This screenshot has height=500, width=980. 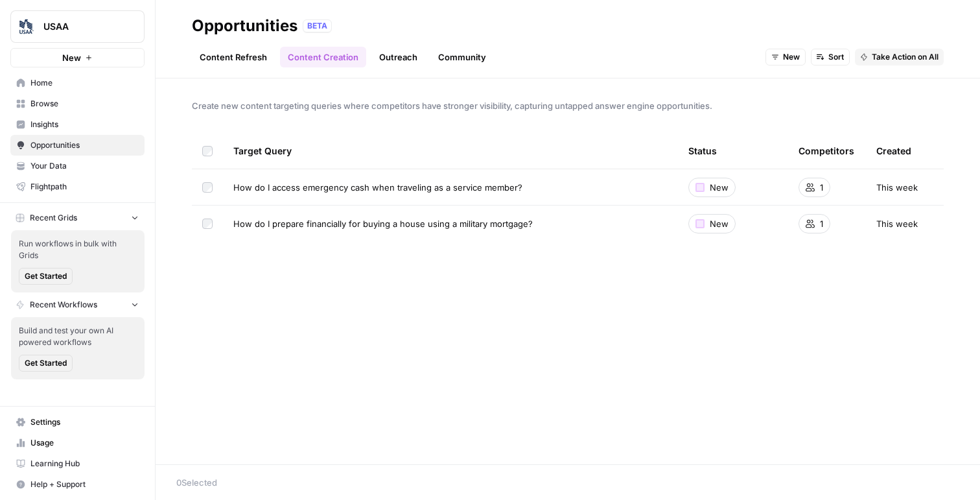 What do you see at coordinates (78, 337) in the screenshot?
I see `span: Build and test your own AI powered workflows` at bounding box center [78, 337].